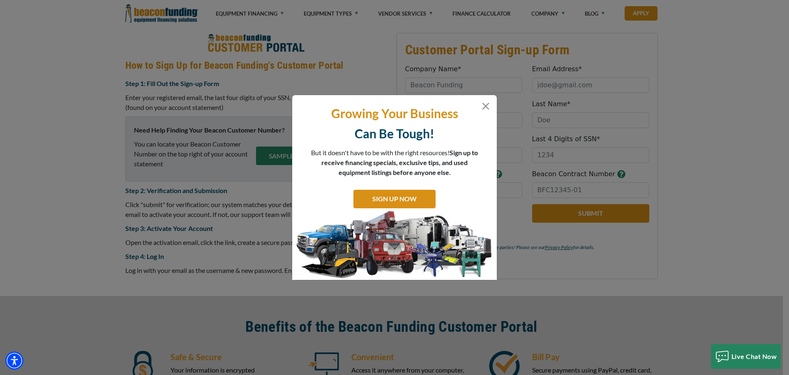 This screenshot has width=789, height=375. What do you see at coordinates (14, 360) in the screenshot?
I see `div: Accessibility Menu` at bounding box center [14, 360].